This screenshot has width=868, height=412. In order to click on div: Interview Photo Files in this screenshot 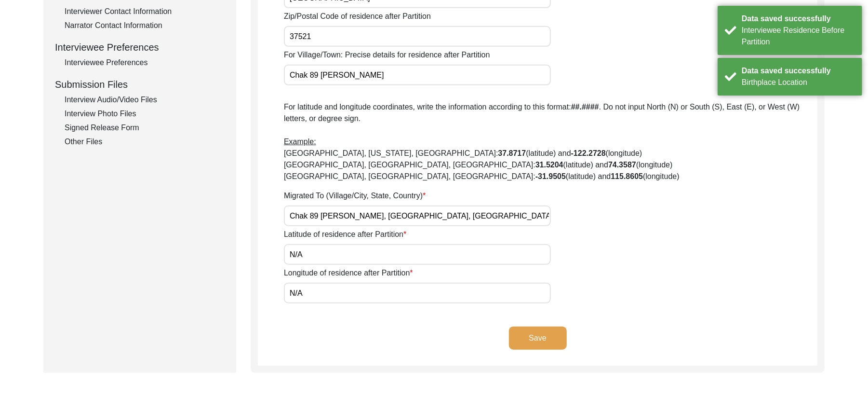, I will do `click(144, 114)`.